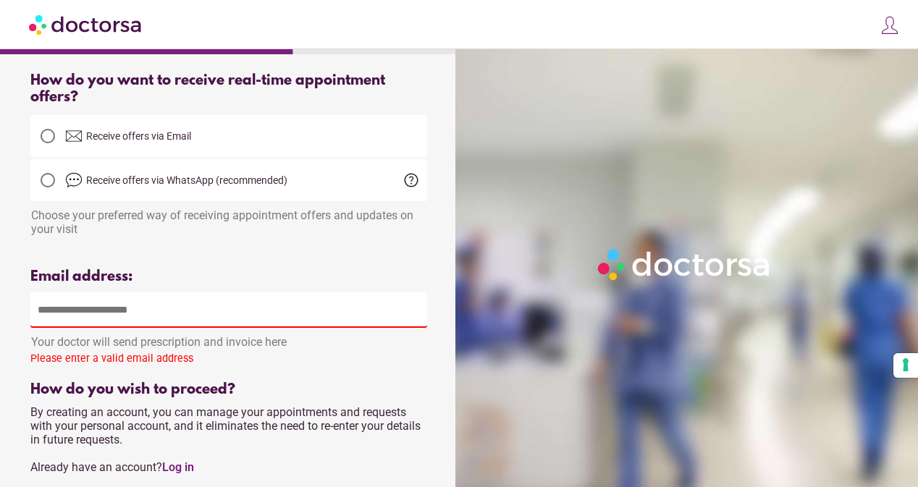  I want to click on div: Please enter a valid email address, so click(229, 361).